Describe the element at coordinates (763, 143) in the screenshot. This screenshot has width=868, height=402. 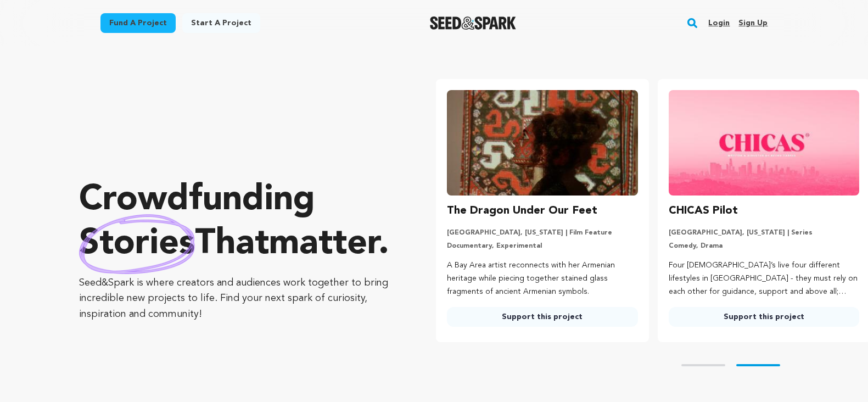
I see `img: CHICAS Pilot image` at that location.